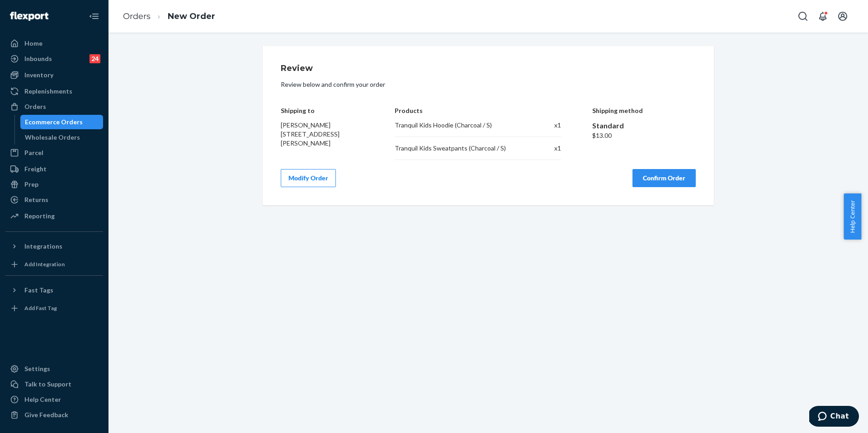 This screenshot has width=868, height=433. What do you see at coordinates (37, 369) in the screenshot?
I see `div: Settings` at bounding box center [37, 369].